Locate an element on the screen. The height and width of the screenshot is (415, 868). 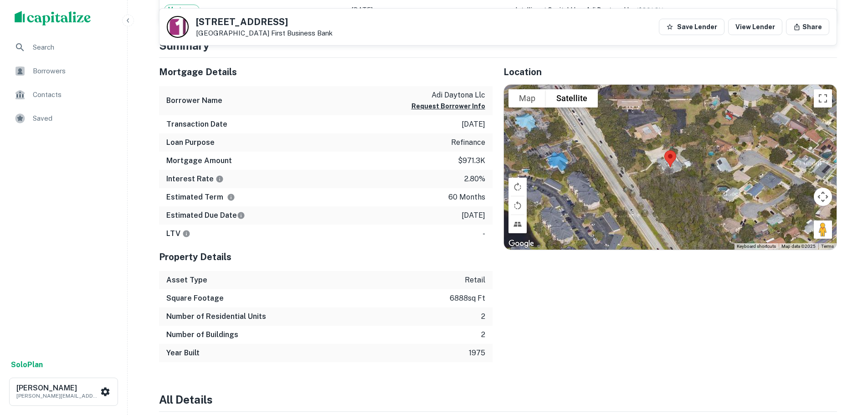
span: intelligent capital llc is located at coordinates (547, 10).